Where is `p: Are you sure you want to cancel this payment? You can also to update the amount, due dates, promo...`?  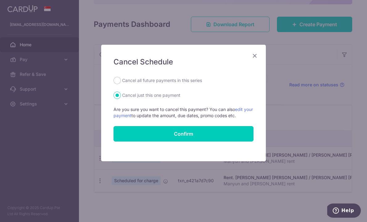
p: Are you sure you want to cancel this payment? You can also to update the amount, due dates, promo... is located at coordinates (183, 112).